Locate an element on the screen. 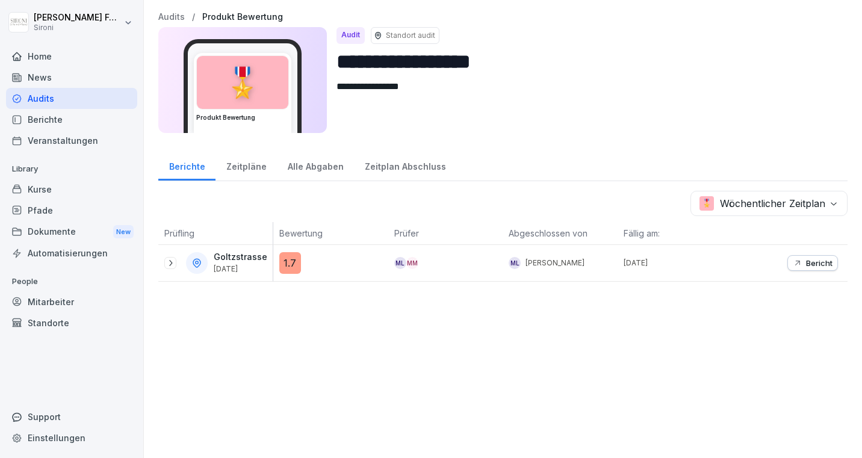  p: People is located at coordinates (72, 282).